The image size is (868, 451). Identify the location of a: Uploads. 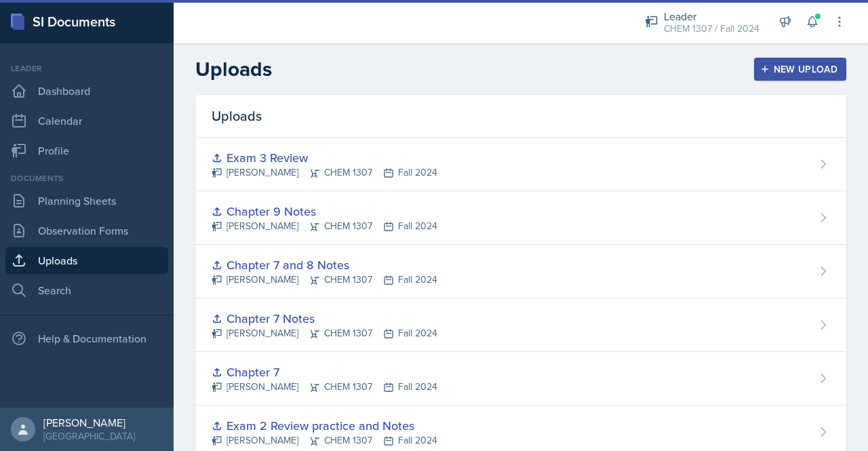
(87, 260).